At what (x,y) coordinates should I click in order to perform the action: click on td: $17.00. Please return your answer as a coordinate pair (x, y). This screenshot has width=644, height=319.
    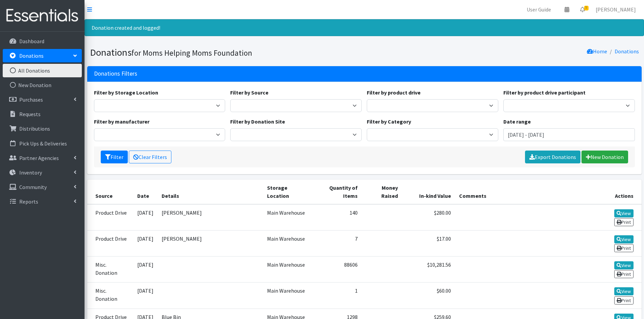
    Looking at the image, I should click on (429, 243).